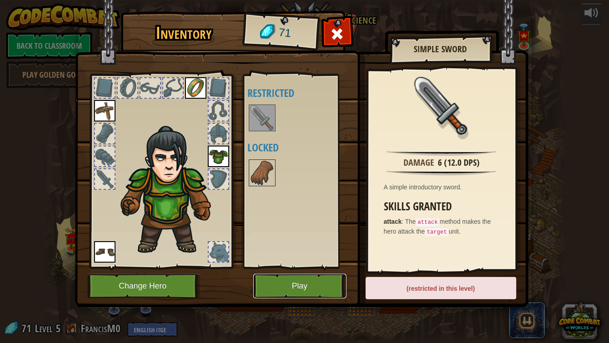 This screenshot has width=609, height=343. What do you see at coordinates (444, 187) in the screenshot?
I see `div: A simple introductory sword.` at bounding box center [444, 187].